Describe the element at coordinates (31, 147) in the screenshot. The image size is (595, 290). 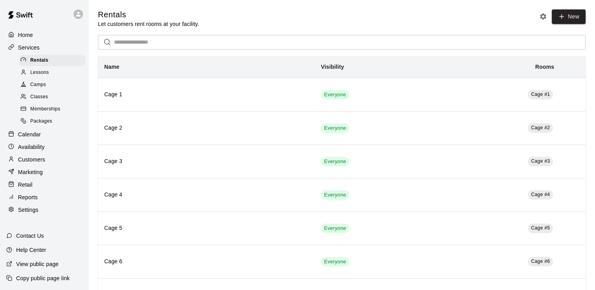
I see `p: Availability` at that location.